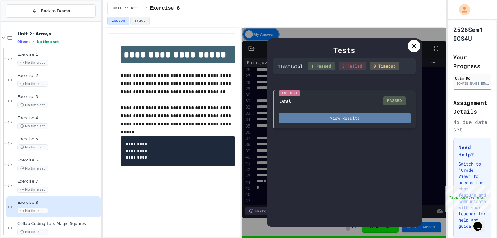 This screenshot has width=497, height=238. I want to click on span: Exercise 6, so click(58, 160).